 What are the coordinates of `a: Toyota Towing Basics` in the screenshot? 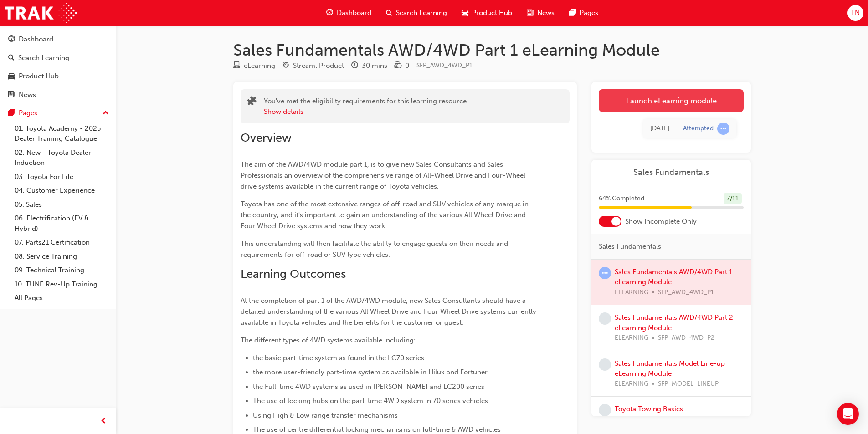 It's located at (649, 409).